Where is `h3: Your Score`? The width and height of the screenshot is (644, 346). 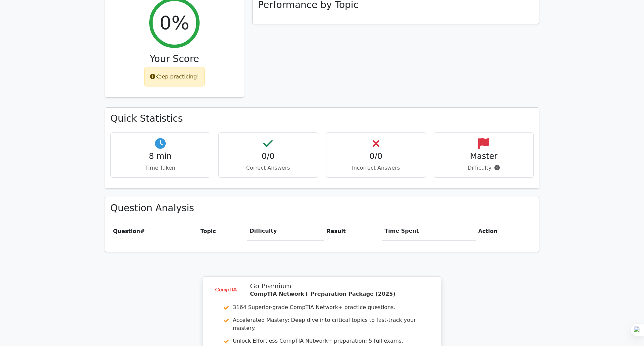 h3: Your Score is located at coordinates (174, 59).